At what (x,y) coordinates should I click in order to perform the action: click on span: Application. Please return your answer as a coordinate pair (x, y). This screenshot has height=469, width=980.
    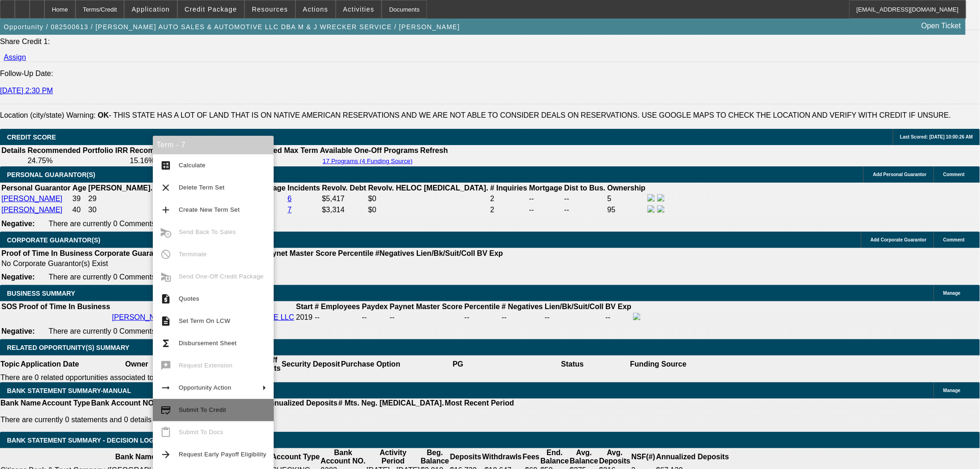
    Looking at the image, I should click on (151, 9).